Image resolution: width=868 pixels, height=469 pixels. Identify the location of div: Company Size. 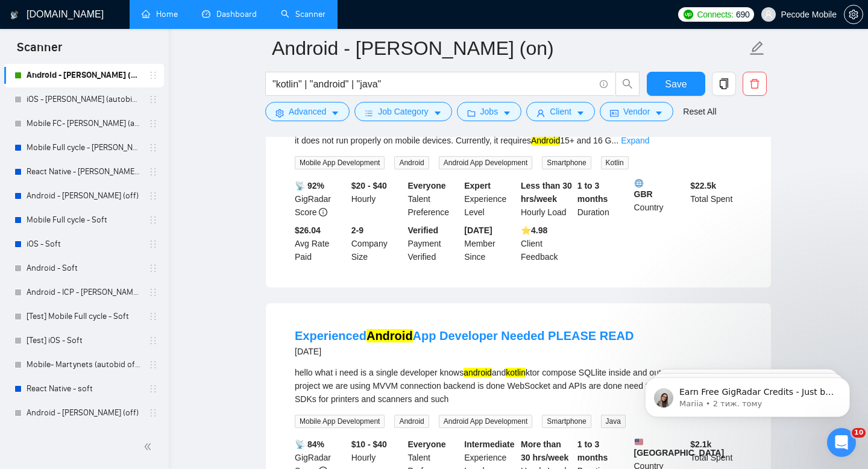
(377, 244).